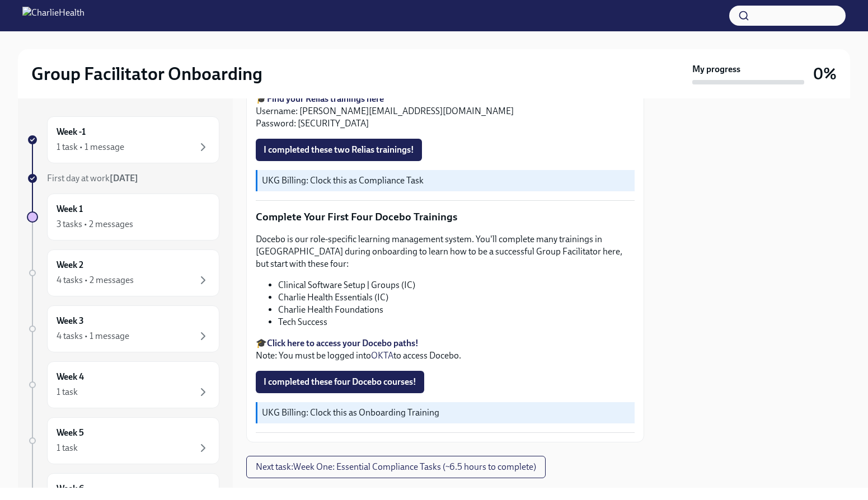 This screenshot has height=500, width=868. Describe the element at coordinates (716, 69) in the screenshot. I see `strong: My progress` at that location.